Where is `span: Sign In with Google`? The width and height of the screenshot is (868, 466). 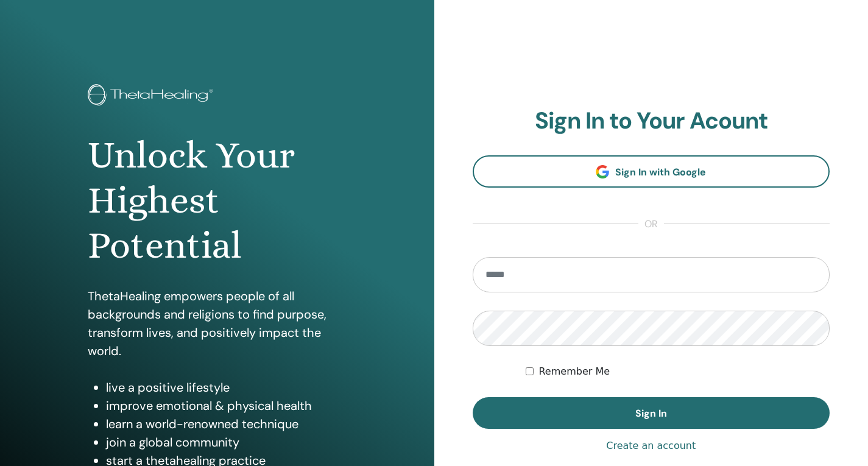
span: Sign In with Google is located at coordinates (660, 172).